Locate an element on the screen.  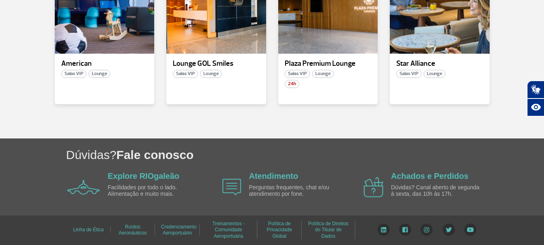
p: Perguntas frequentes, chat e/ou atendimento por fone. is located at coordinates (295, 190).